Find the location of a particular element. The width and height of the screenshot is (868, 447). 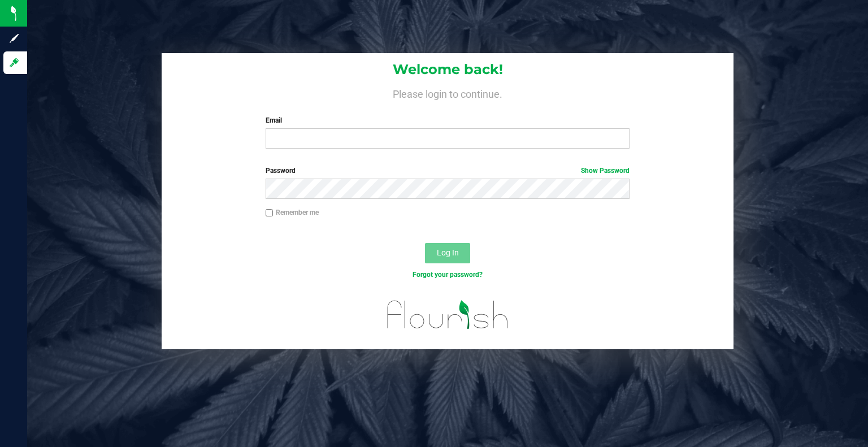

inline-svg: Log in is located at coordinates (14, 62).